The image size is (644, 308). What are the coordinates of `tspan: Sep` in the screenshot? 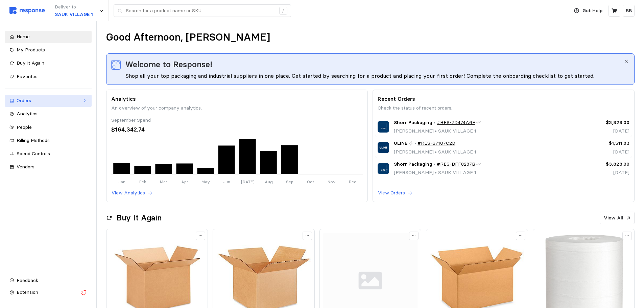 It's located at (290, 181).